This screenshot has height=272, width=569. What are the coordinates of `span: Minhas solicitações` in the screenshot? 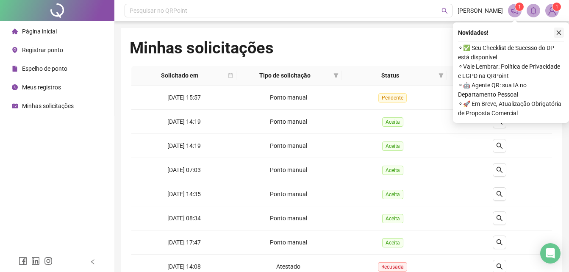 It's located at (48, 106).